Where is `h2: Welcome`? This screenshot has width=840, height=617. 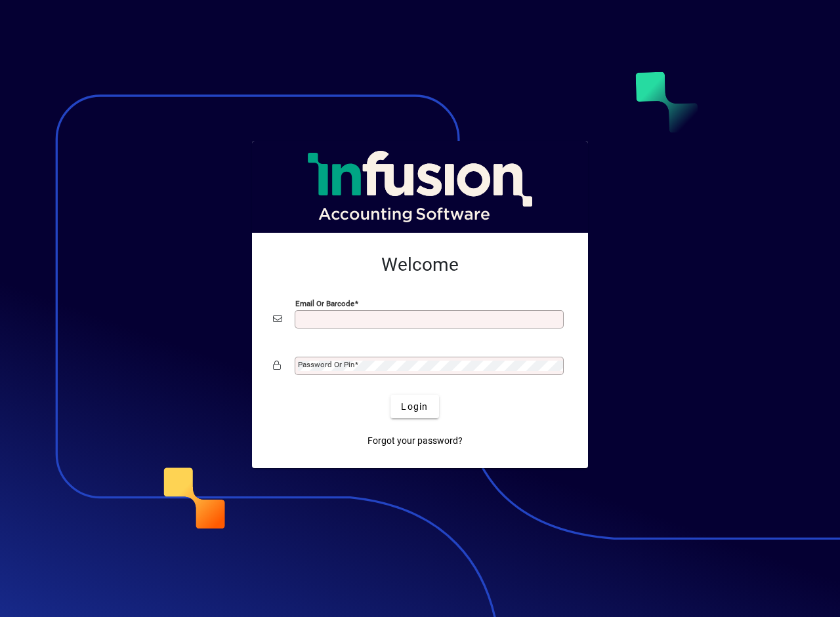 h2: Welcome is located at coordinates (420, 264).